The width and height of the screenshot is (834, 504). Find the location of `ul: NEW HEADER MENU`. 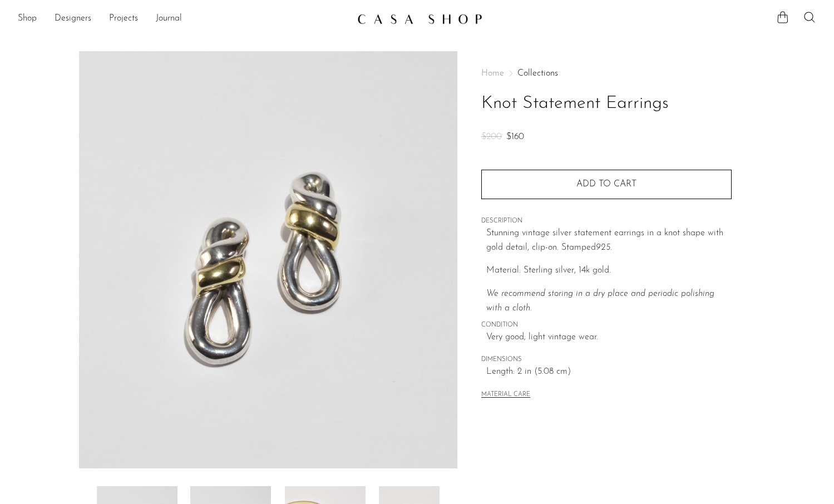

ul: NEW HEADER MENU is located at coordinates (183, 19).